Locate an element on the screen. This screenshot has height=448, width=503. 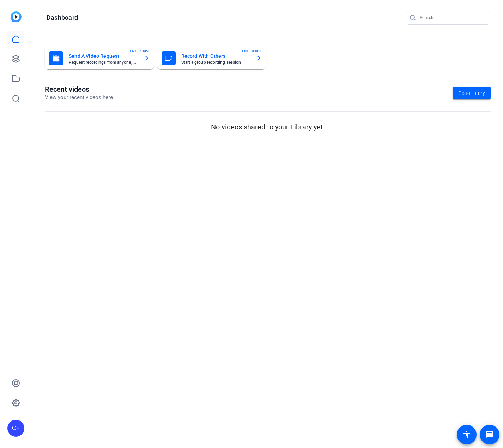
h1: Recent videos is located at coordinates (79, 89).